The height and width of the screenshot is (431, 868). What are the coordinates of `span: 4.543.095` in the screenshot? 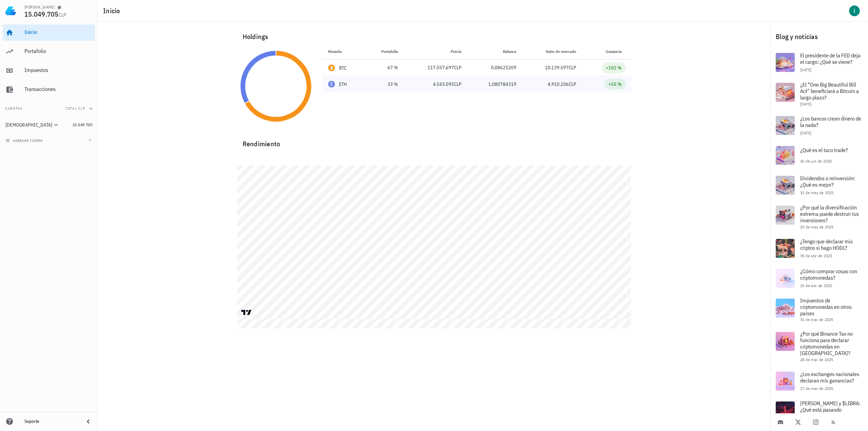 It's located at (444, 85).